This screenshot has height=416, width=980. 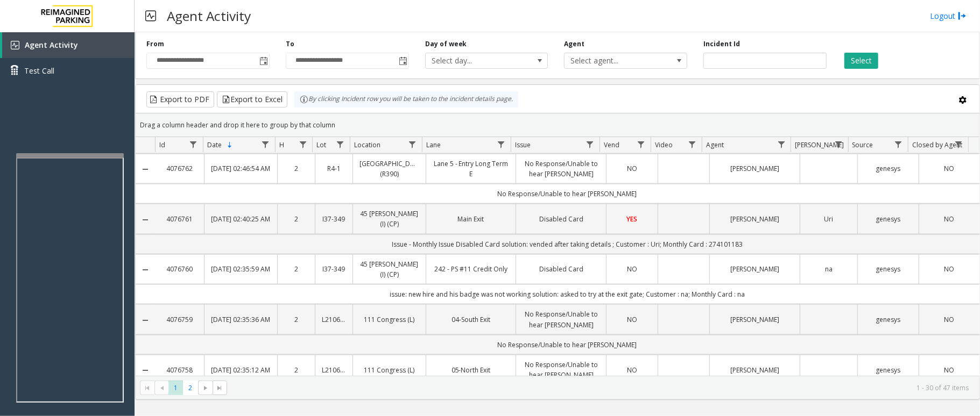 I want to click on img: infoIcon.svg, so click(x=304, y=99).